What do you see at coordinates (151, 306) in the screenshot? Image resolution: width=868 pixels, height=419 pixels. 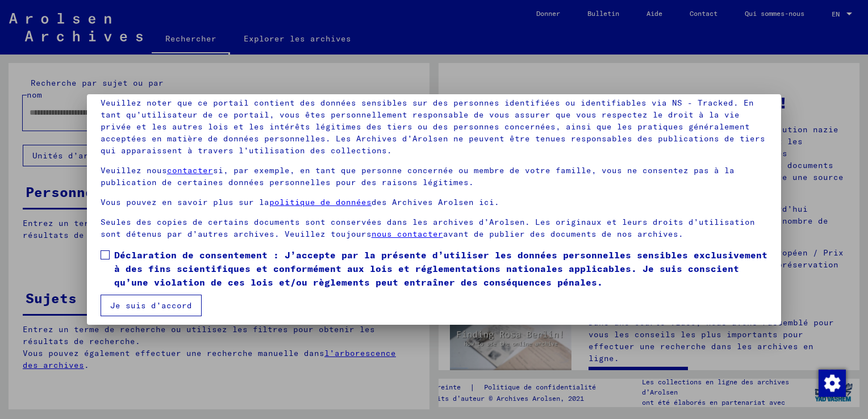 I see `button: Je suis d’accord` at bounding box center [151, 306].